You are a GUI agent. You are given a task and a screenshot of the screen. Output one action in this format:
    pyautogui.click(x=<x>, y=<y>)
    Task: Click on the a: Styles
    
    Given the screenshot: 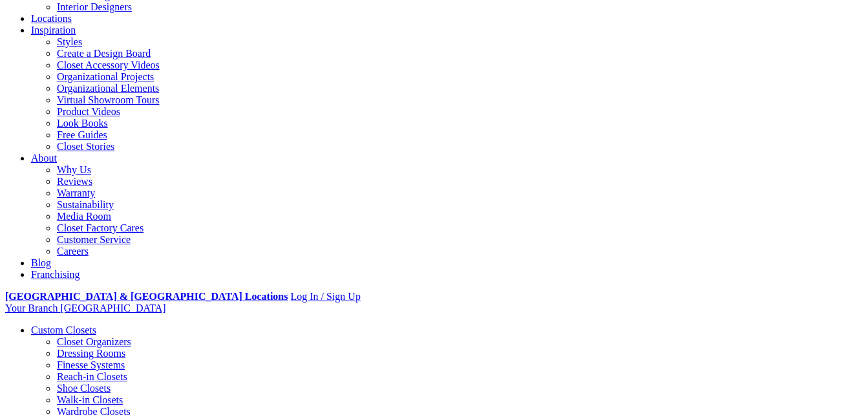 What is the action you would take?
    pyautogui.click(x=69, y=42)
    